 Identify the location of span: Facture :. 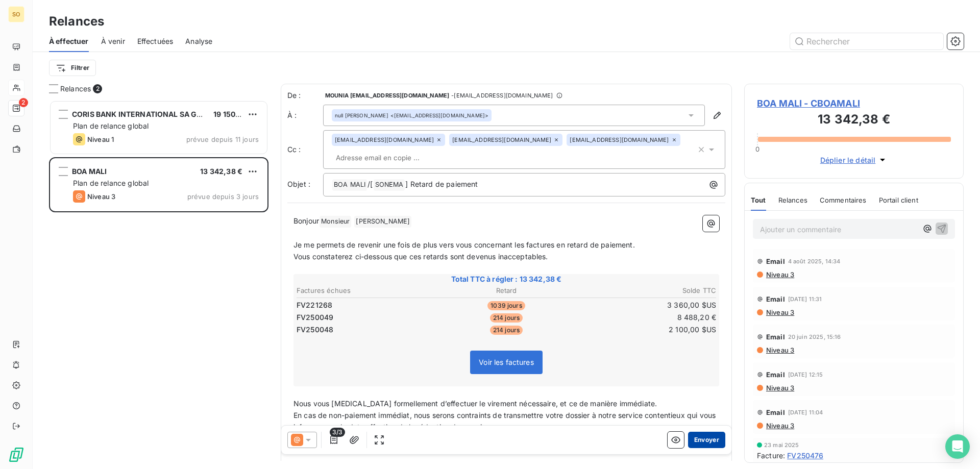
(771, 455).